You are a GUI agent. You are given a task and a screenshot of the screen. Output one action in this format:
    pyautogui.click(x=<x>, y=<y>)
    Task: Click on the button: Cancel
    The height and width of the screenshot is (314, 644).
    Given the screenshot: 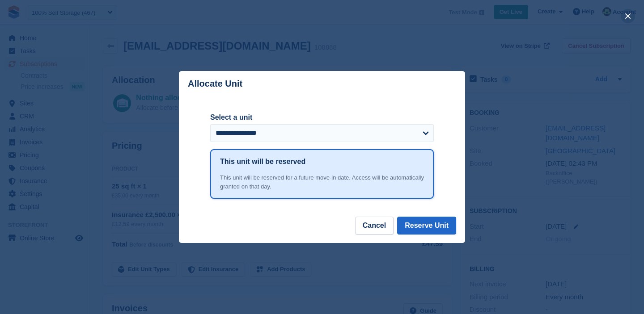 What is the action you would take?
    pyautogui.click(x=374, y=226)
    